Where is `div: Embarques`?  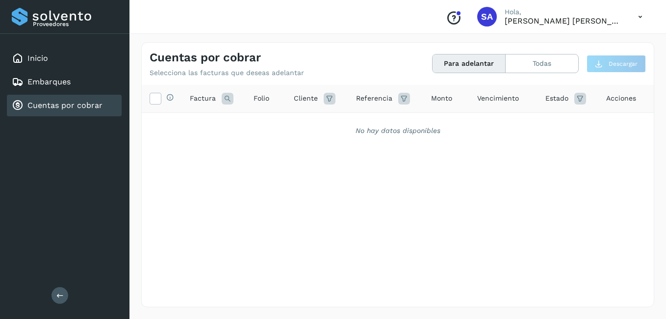 div: Embarques is located at coordinates (64, 82).